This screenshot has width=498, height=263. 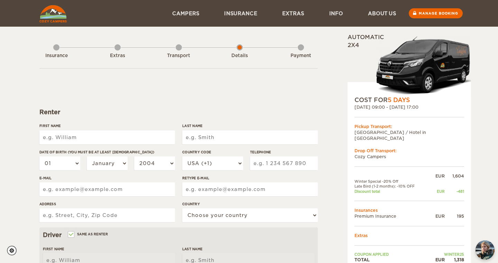 I want to click on div: Driver, so click(x=178, y=235).